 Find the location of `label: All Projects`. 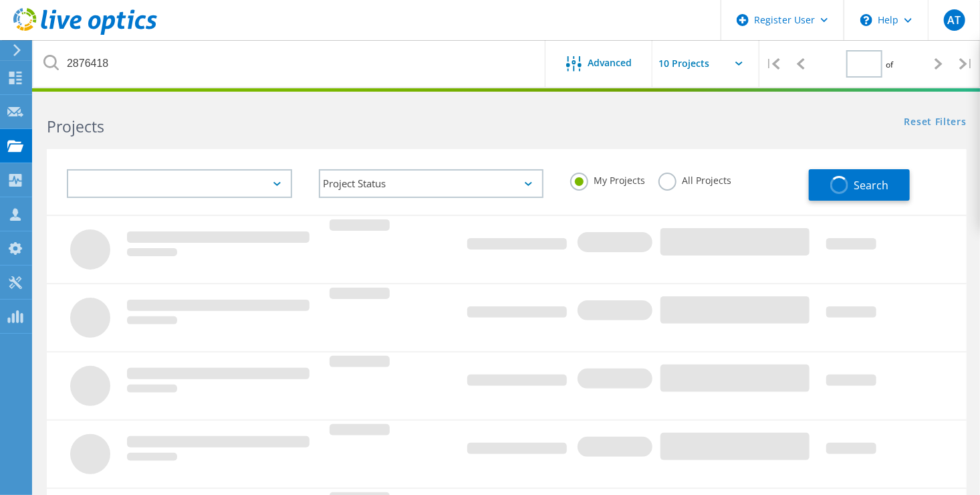

label: All Projects is located at coordinates (694, 178).